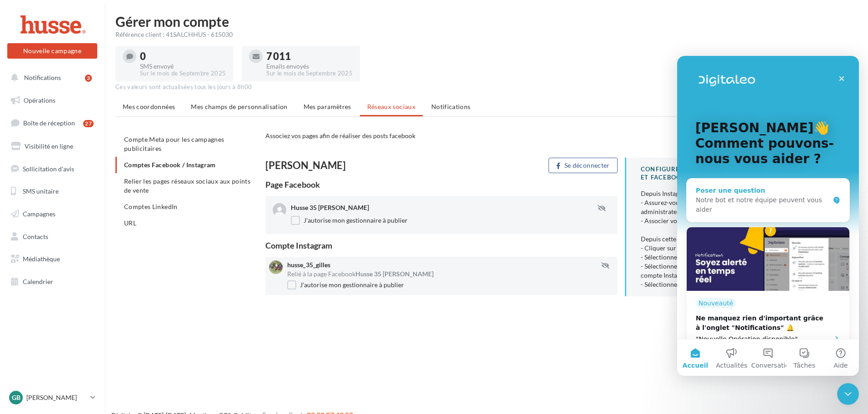 This screenshot has height=414, width=868. Describe the element at coordinates (91, 302) in the screenshot. I see `button: Conversations` at that location.